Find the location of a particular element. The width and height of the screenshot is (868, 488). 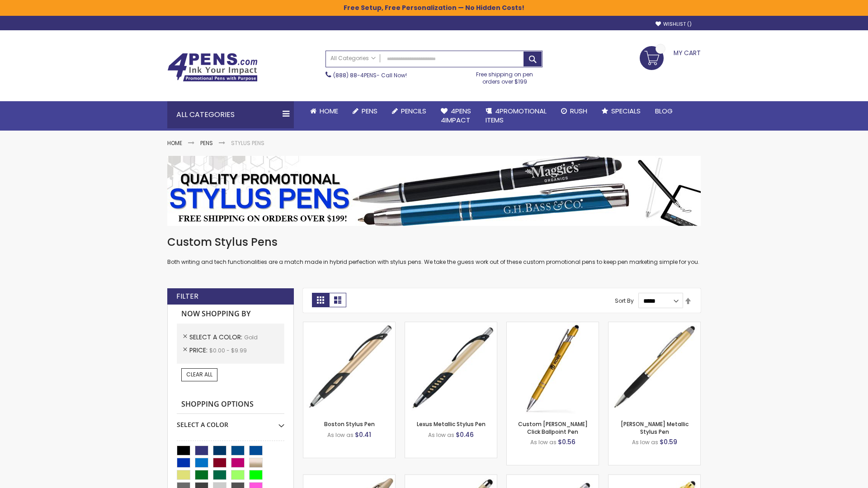

img: Stylus Pens is located at coordinates (434, 191).